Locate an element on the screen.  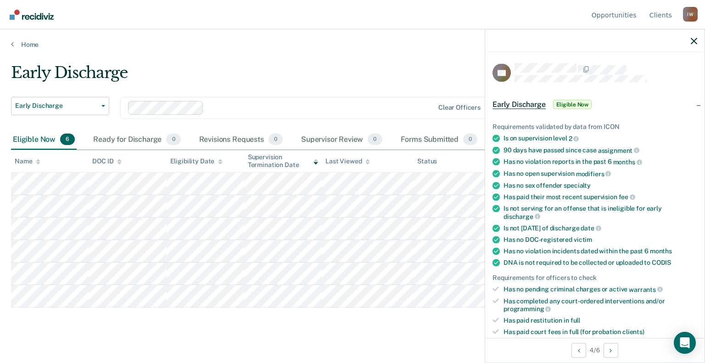
div: Early DischargeEligible Now is located at coordinates (595, 105).